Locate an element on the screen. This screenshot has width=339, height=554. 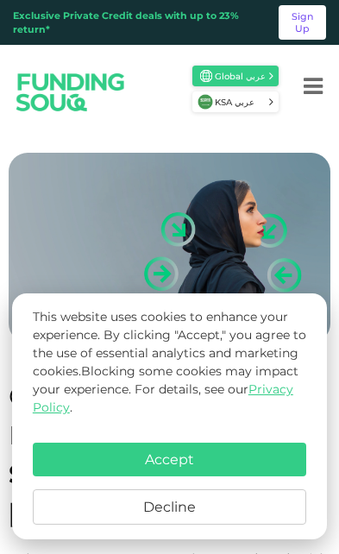
img: header-bg is located at coordinates (169, 248).